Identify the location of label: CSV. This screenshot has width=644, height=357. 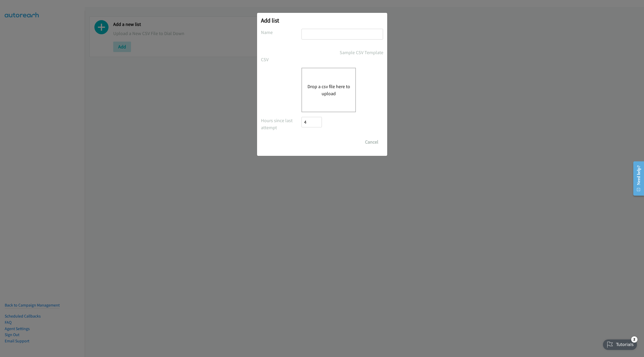
(282, 59).